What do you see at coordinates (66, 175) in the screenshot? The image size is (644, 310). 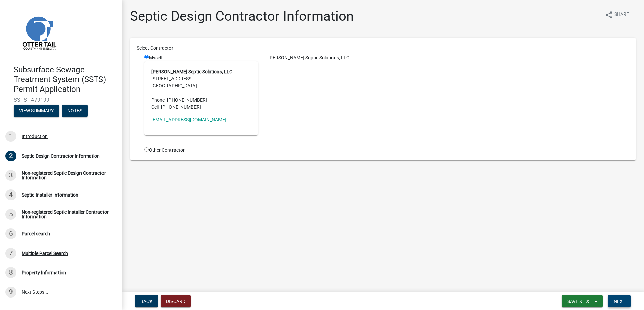 I see `div: Non-registered Septic Design Contractor Information` at bounding box center [66, 175].